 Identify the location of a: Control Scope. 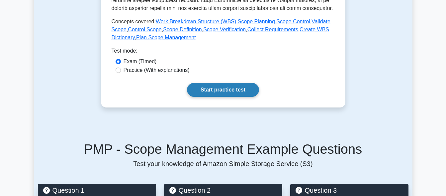
(145, 29).